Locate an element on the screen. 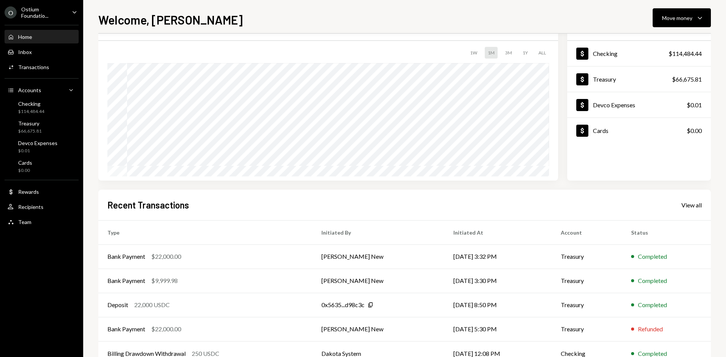 The width and height of the screenshot is (726, 357). div: Deposit is located at coordinates (118, 305).